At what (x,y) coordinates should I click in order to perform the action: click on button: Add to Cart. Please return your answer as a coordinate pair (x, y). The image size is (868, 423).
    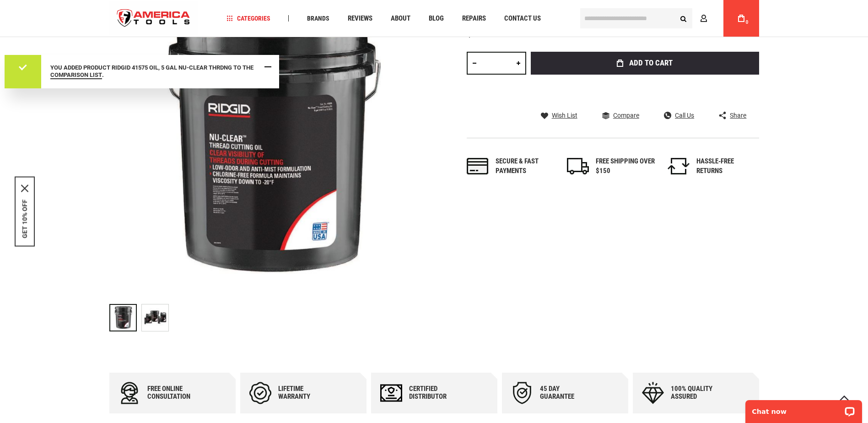
    Looking at the image, I should click on (645, 63).